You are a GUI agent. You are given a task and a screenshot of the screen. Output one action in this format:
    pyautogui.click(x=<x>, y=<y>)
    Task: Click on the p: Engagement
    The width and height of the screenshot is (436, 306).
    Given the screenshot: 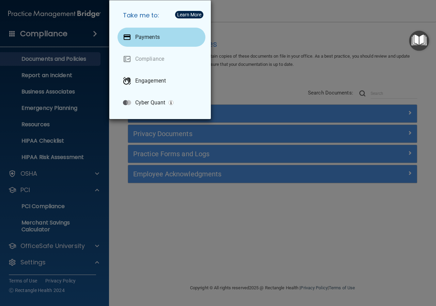 What is the action you would take?
    pyautogui.click(x=151, y=81)
    